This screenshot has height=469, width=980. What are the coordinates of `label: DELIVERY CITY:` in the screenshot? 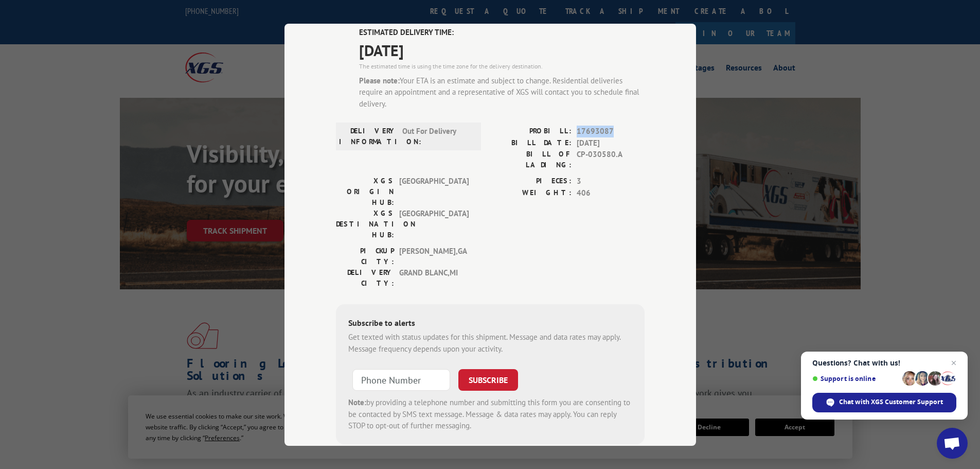 It's located at (365, 277).